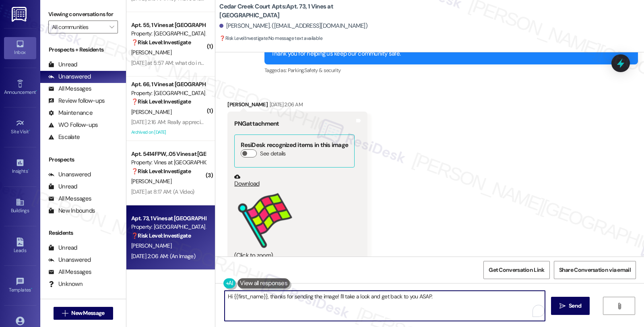 Image resolution: width=644 pixels, height=327 pixels. What do you see at coordinates (72, 211) in the screenshot?
I see `div: New Inbounds` at bounding box center [72, 211].